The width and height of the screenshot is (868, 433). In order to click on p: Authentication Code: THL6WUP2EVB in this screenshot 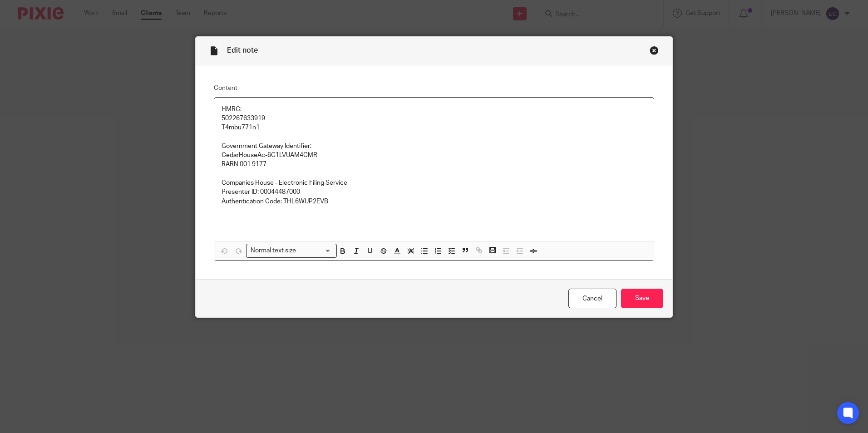, I will do `click(434, 202)`.